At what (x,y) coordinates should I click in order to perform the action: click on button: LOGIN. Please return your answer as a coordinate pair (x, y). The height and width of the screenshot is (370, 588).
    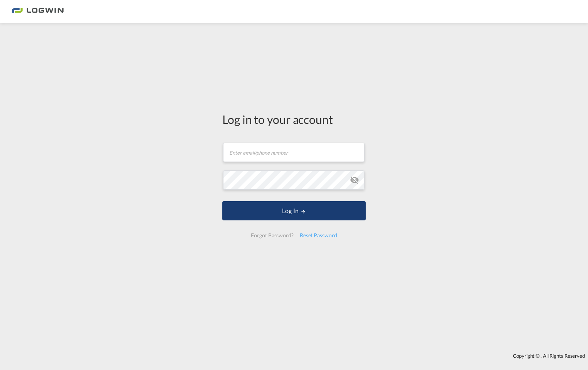
    Looking at the image, I should click on (294, 211).